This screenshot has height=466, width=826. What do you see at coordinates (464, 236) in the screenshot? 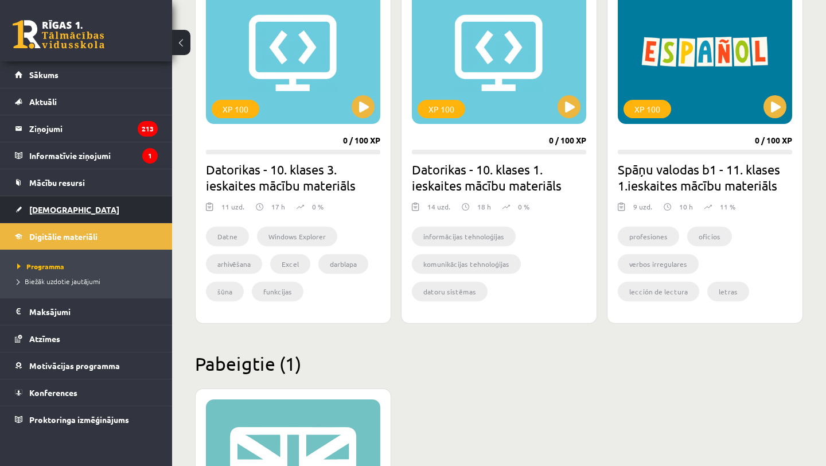
I see `li: informācijas tehnoloģijas` at bounding box center [464, 236].